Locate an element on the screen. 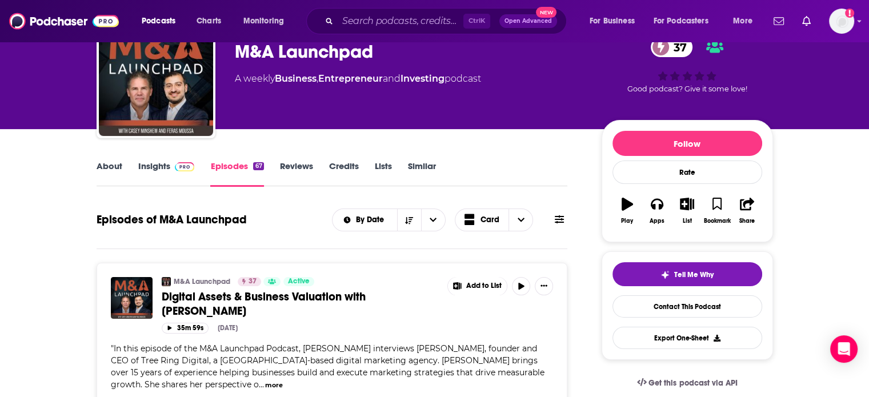 The height and width of the screenshot is (397, 869). div: 37Good podcast? Give it some love! is located at coordinates (687, 65).